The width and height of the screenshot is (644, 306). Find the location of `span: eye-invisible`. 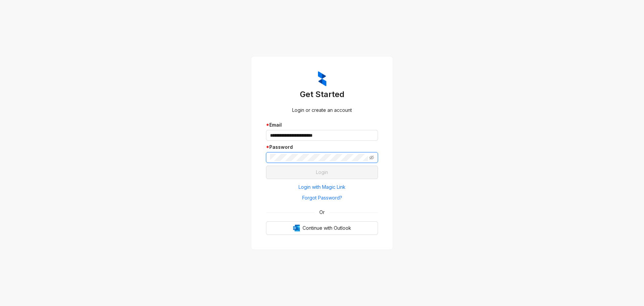

span: eye-invisible is located at coordinates (372, 157).